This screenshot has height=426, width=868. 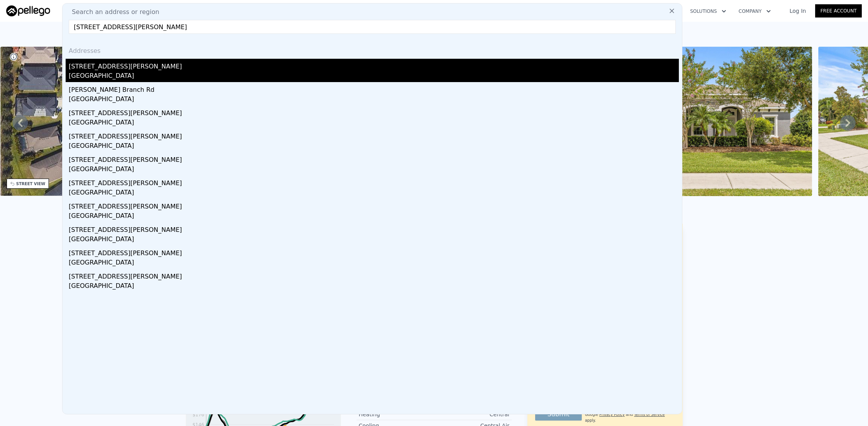 I want to click on a: Privacy Policy, so click(x=612, y=414).